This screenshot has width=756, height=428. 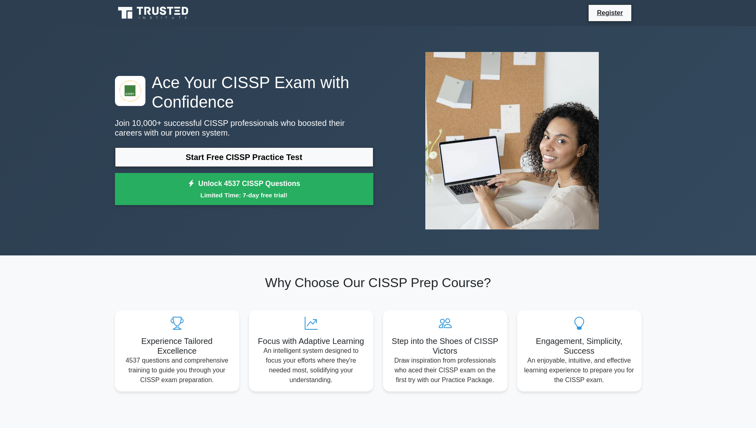 What do you see at coordinates (244, 195) in the screenshot?
I see `small: Limited Time: 7-day free trial!` at bounding box center [244, 195].